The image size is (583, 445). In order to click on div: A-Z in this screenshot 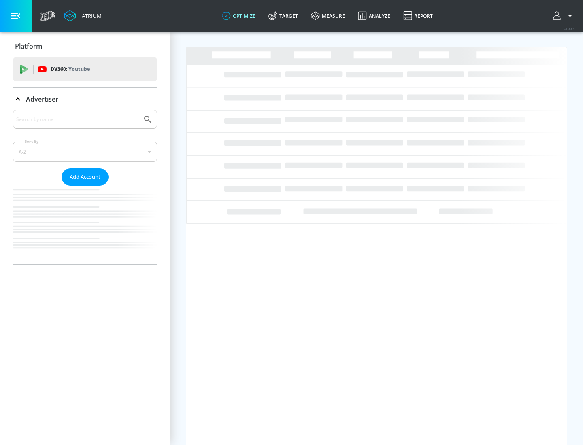, I will do `click(85, 152)`.